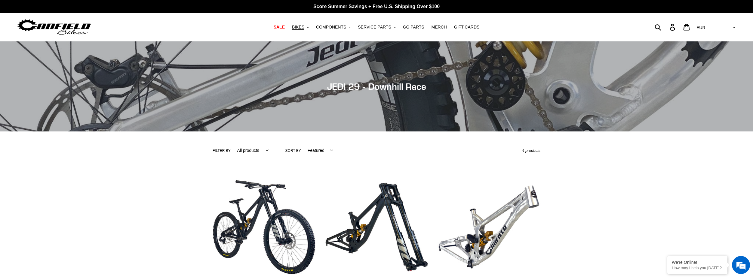  What do you see at coordinates (331, 27) in the screenshot?
I see `span: COMPONENTS` at bounding box center [331, 27].